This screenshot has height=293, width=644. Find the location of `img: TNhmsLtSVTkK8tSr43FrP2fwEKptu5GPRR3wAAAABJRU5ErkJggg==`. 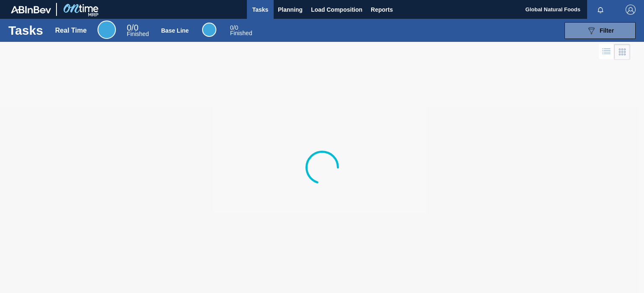

img: TNhmsLtSVTkK8tSr43FrP2fwEKptu5GPRR3wAAAABJRU5ErkJggg== is located at coordinates (31, 9).